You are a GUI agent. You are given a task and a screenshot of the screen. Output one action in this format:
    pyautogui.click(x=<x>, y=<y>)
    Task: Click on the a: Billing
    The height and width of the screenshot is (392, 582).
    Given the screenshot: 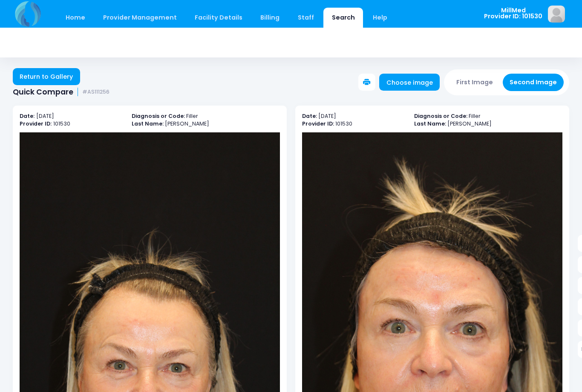 What is the action you would take?
    pyautogui.click(x=270, y=17)
    